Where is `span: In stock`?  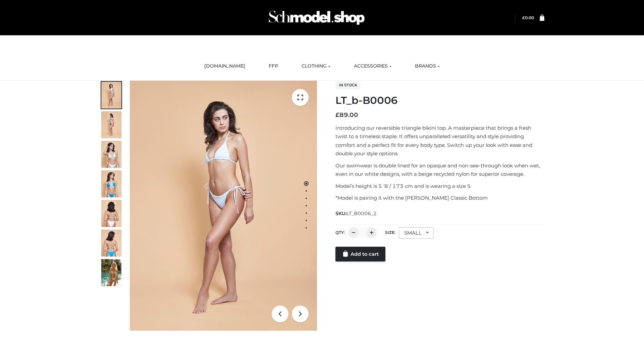 span: In stock is located at coordinates (348, 85).